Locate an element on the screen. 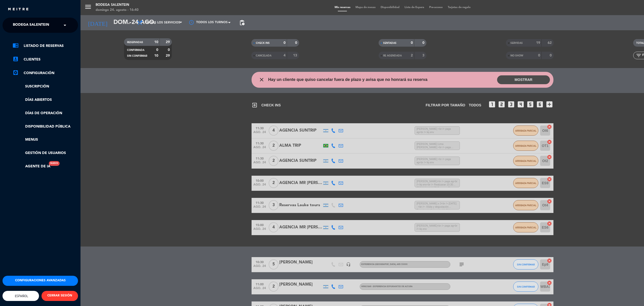  a: Gestión de usuarios is located at coordinates (45, 153).